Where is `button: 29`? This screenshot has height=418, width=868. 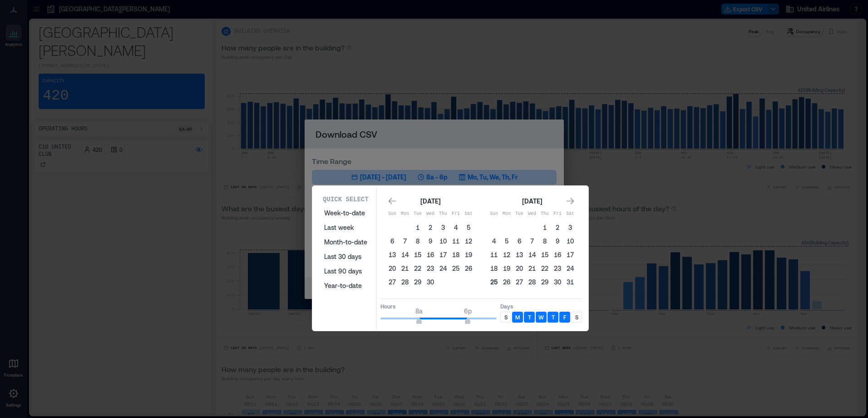
button: 29 is located at coordinates (545, 282).